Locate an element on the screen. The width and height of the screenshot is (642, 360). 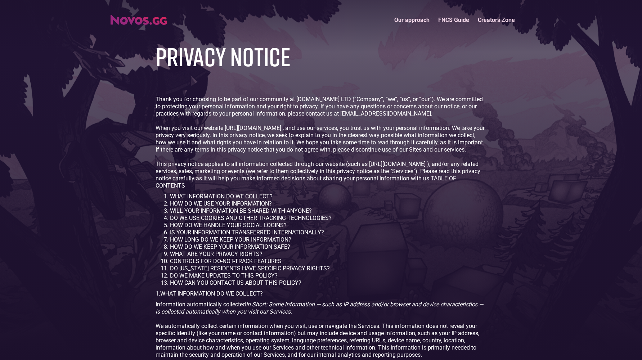
a: DO WE MAKE UPDATES TO THIS POLICY? is located at coordinates (224, 276).